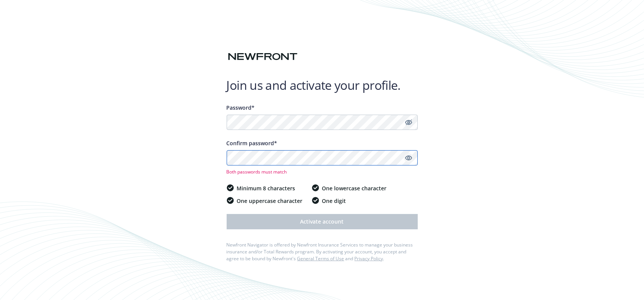  Describe the element at coordinates (322, 251) in the screenshot. I see `div: Newfront Navigator is offered by Newfront Insurance Services to manage your business insurance an...` at that location.